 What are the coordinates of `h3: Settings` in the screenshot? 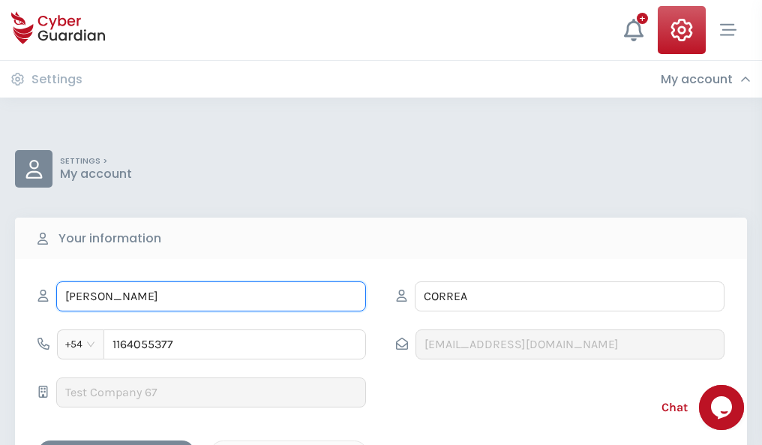 It's located at (57, 80).